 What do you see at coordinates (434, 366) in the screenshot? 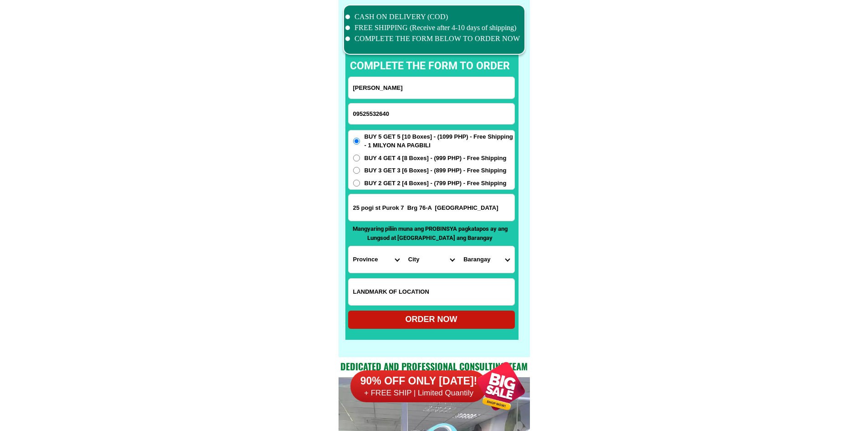
I see `h2: Dedicated and professional consulting team` at bounding box center [434, 366].